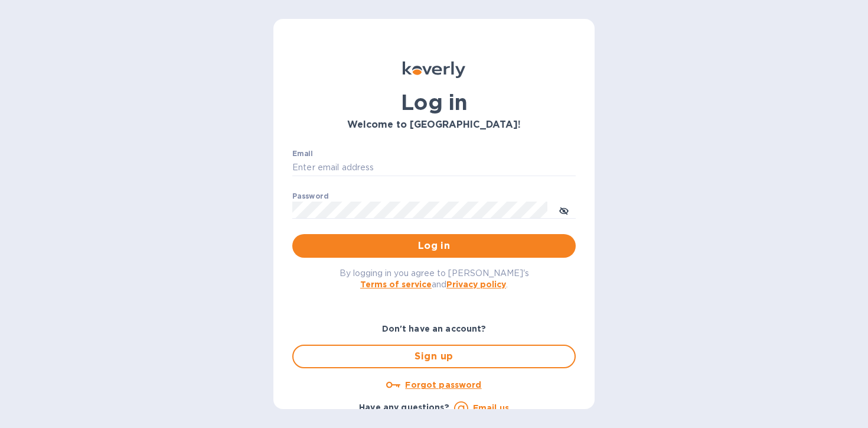 The image size is (868, 428). Describe the element at coordinates (564, 210) in the screenshot. I see `button: toggle password visibility` at that location.